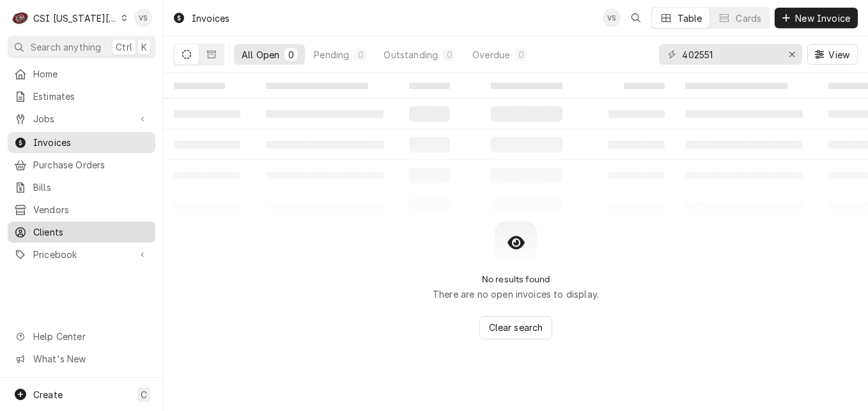 This screenshot has width=868, height=411. Describe the element at coordinates (91, 96) in the screenshot. I see `span: Estimates` at that location.